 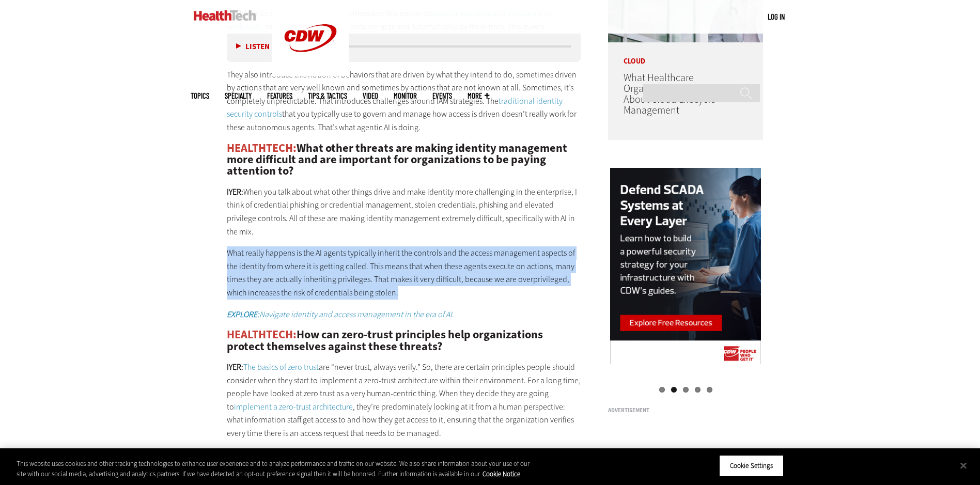 What do you see at coordinates (776, 17) in the screenshot?
I see `div: User menu` at bounding box center [776, 17].